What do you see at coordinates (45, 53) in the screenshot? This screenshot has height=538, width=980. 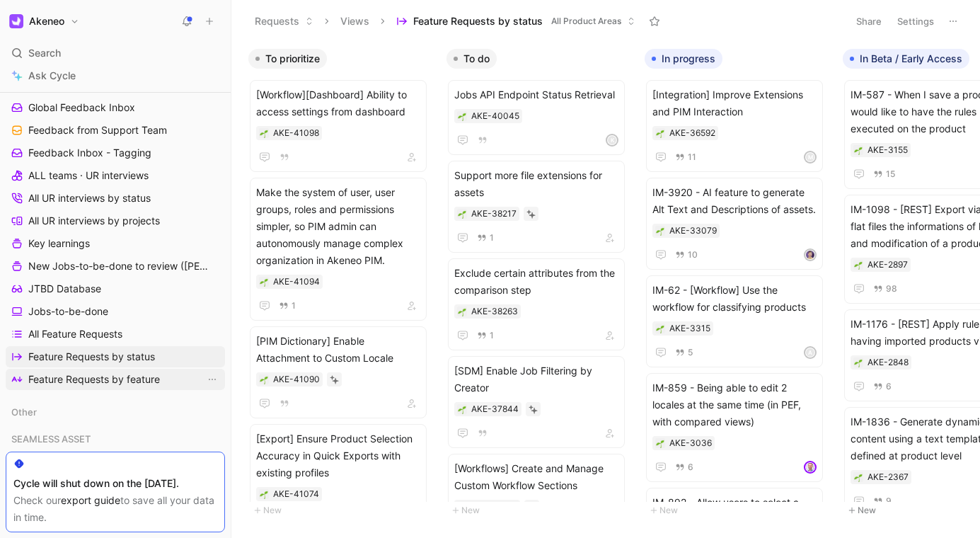 I see `span: Search` at bounding box center [45, 53].